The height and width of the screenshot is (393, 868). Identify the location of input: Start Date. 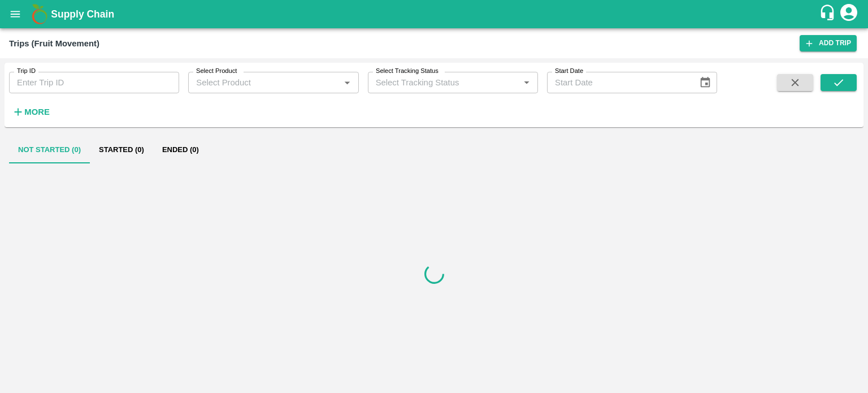
(618, 82).